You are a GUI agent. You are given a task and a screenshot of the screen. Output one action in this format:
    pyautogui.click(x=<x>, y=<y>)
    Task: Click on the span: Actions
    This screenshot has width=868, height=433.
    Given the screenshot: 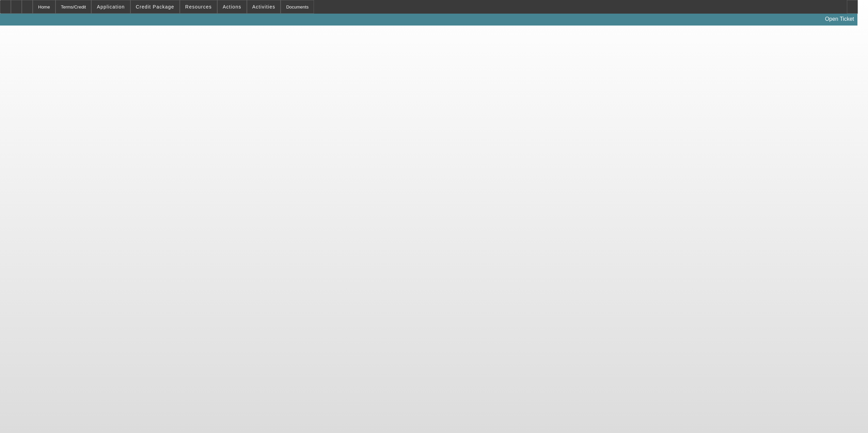 What is the action you would take?
    pyautogui.click(x=232, y=7)
    